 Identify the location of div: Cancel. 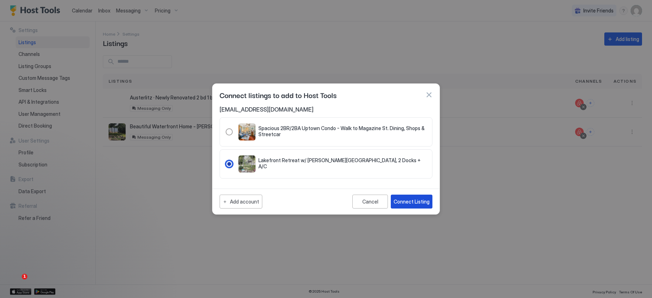
(370, 201).